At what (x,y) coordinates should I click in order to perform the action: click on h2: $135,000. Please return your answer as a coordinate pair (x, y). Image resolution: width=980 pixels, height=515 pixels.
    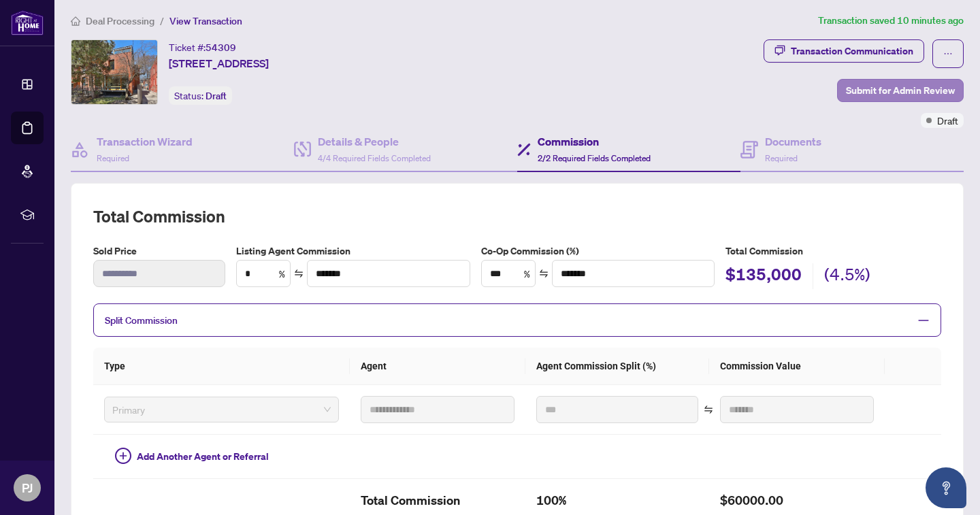
    Looking at the image, I should click on (764, 276).